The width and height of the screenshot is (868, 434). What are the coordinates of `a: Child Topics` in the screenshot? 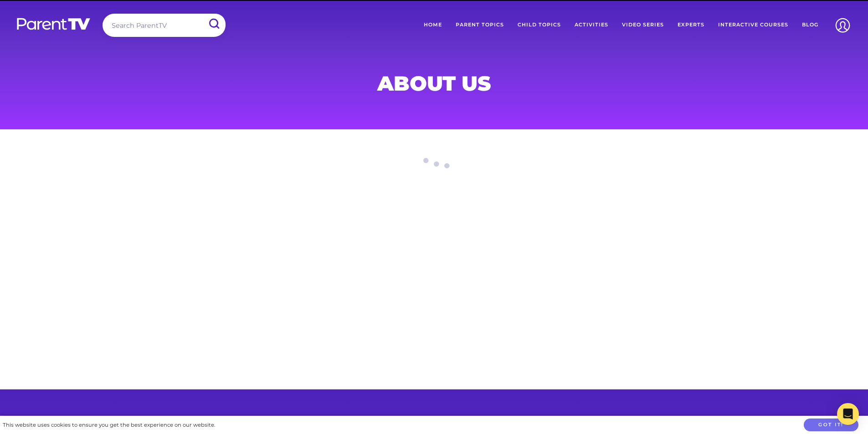 It's located at (539, 25).